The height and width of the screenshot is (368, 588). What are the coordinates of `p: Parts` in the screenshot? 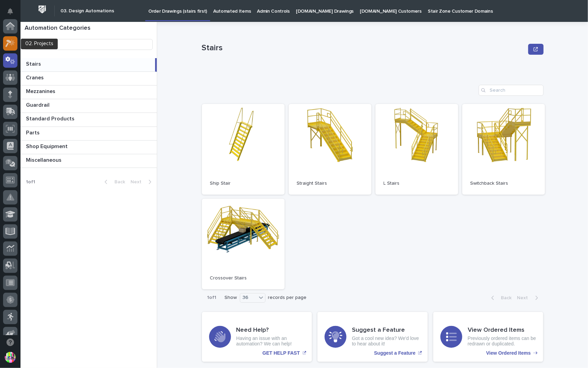 It's located at (33, 132).